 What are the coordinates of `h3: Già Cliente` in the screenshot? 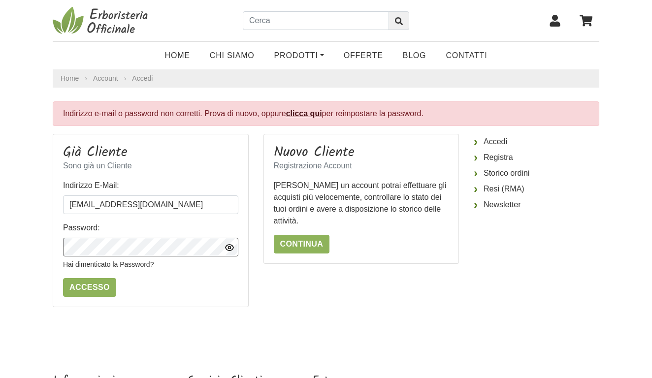 It's located at (151, 153).